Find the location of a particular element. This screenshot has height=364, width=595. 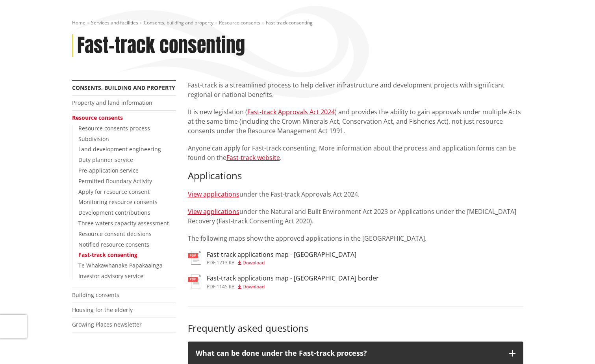

a: Building consents is located at coordinates (96, 295).